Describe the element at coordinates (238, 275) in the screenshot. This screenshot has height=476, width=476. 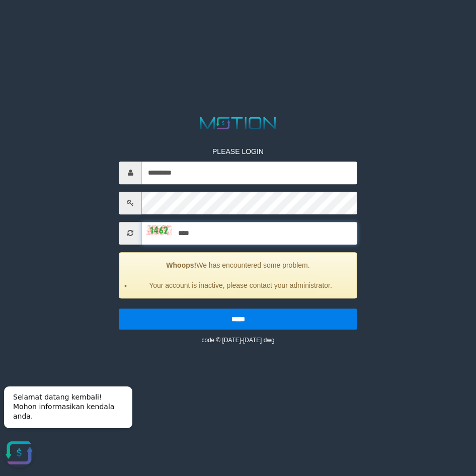
I see `div: We has encountered some problem.` at that location.